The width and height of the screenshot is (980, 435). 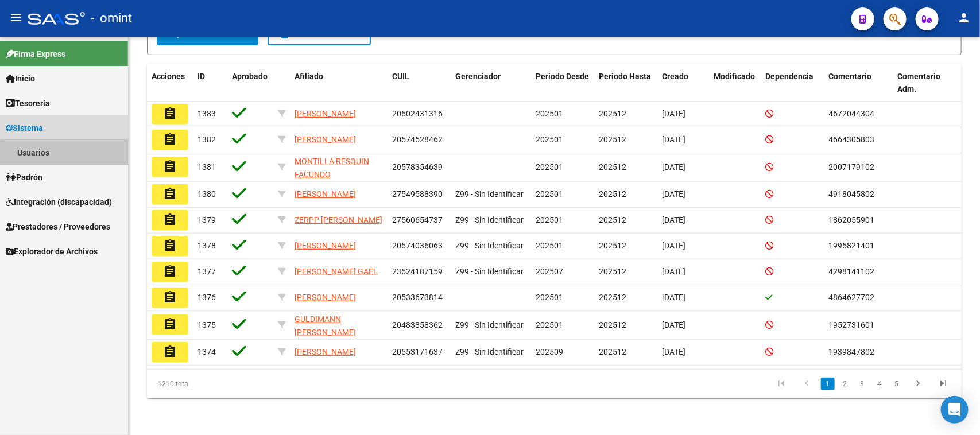 I want to click on a: 1, so click(x=828, y=384).